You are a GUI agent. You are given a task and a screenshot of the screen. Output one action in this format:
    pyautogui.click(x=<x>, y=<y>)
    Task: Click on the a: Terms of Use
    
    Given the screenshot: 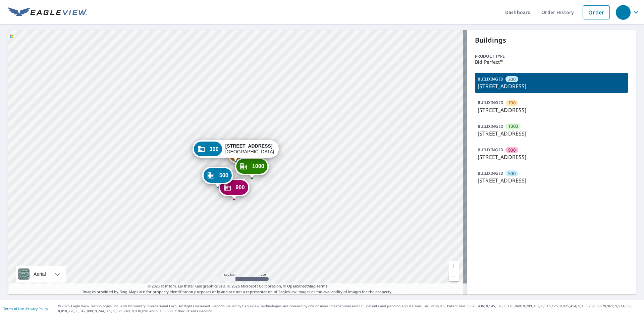 What is the action you would take?
    pyautogui.click(x=14, y=309)
    